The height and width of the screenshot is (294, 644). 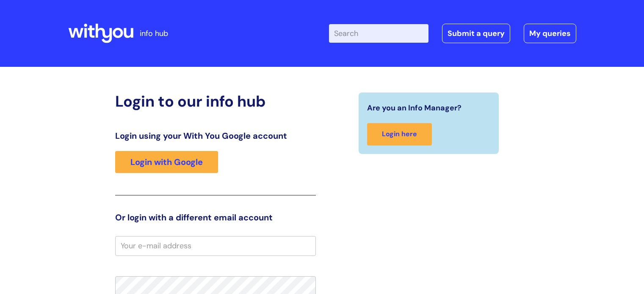 What do you see at coordinates (215, 136) in the screenshot?
I see `h3: Login using your With You Google account` at bounding box center [215, 136].